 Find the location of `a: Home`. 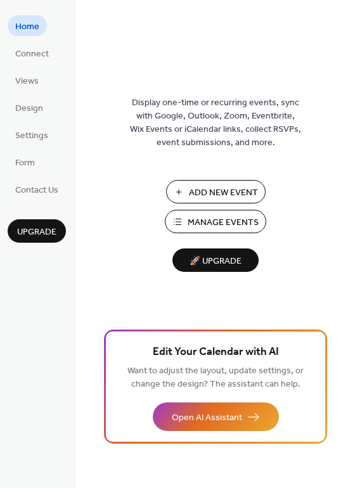

a: Home is located at coordinates (27, 25).